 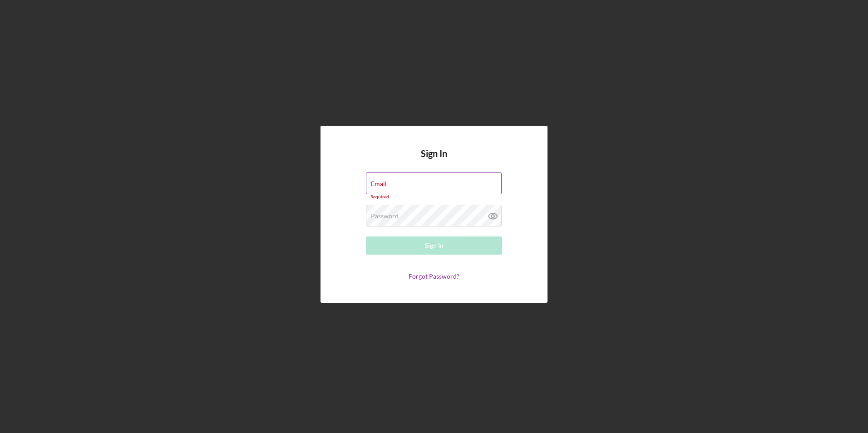 I want to click on h4: Sign In, so click(x=434, y=160).